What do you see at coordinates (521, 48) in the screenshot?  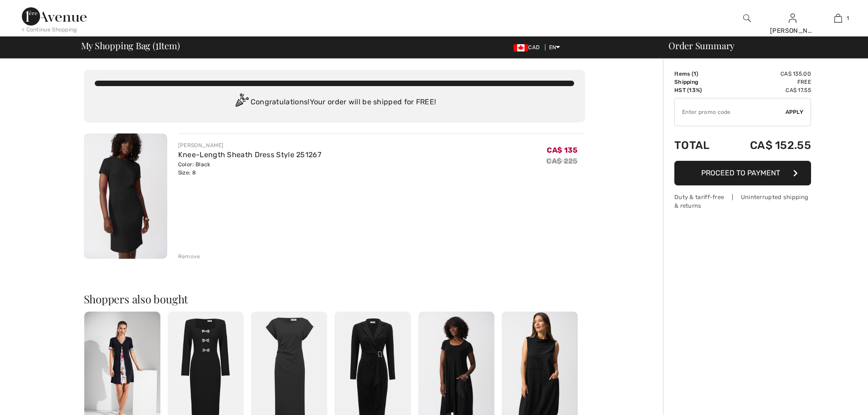 I see `img: Canadian Dollar` at bounding box center [521, 48].